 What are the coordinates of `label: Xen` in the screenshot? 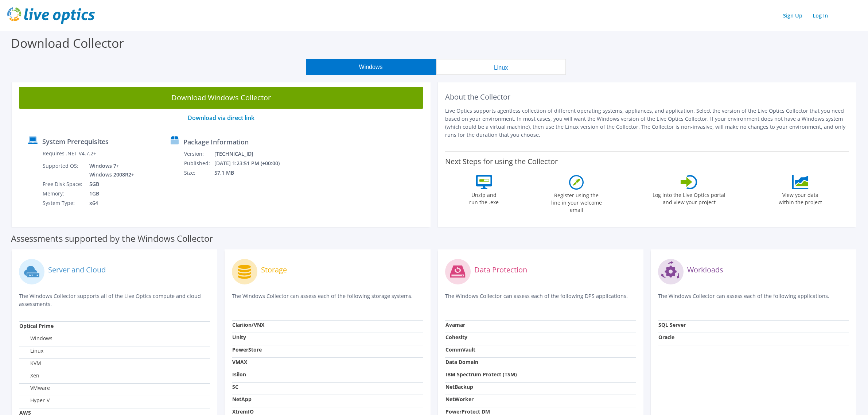 It's located at (29, 376).